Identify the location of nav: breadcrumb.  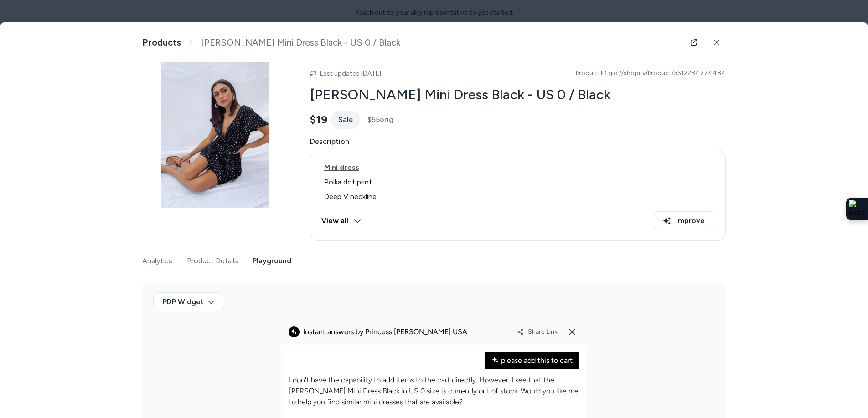
(271, 43).